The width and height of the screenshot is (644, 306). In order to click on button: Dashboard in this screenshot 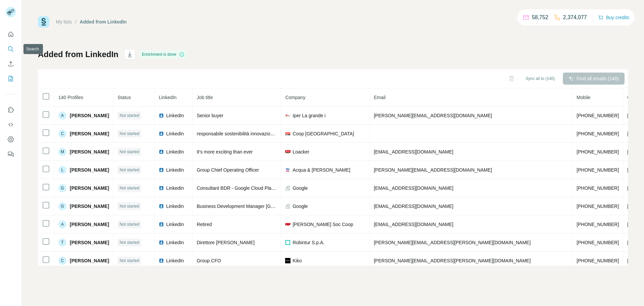, I will do `click(11, 139)`.